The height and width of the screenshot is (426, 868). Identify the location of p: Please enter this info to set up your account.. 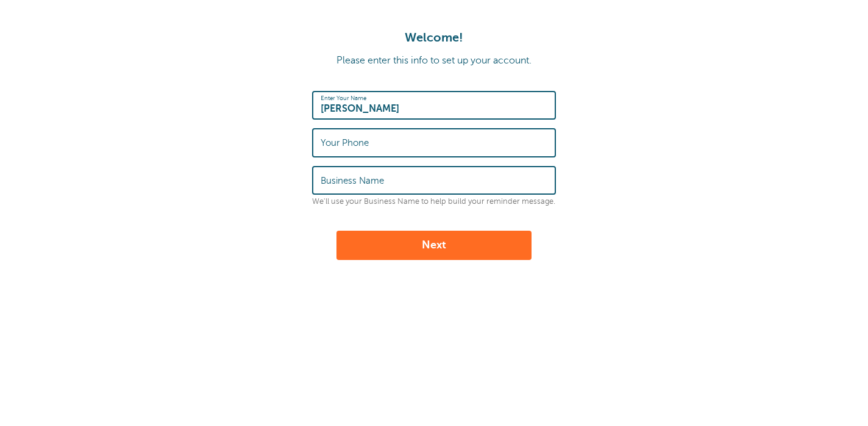
(434, 60).